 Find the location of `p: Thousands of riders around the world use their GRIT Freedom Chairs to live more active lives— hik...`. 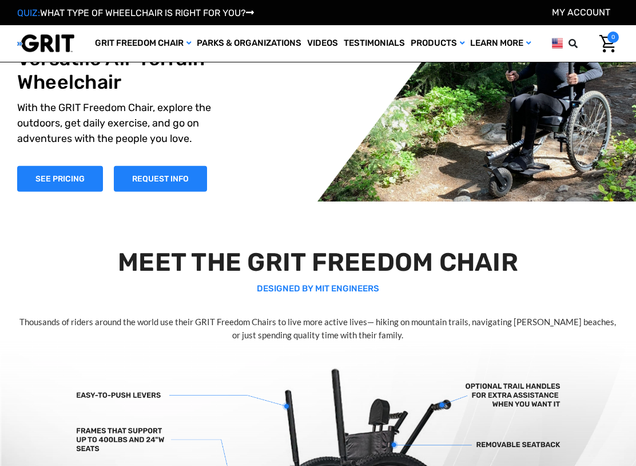

p: Thousands of riders around the world use their GRIT Freedom Chairs to live more active lives— hik... is located at coordinates (318, 328).